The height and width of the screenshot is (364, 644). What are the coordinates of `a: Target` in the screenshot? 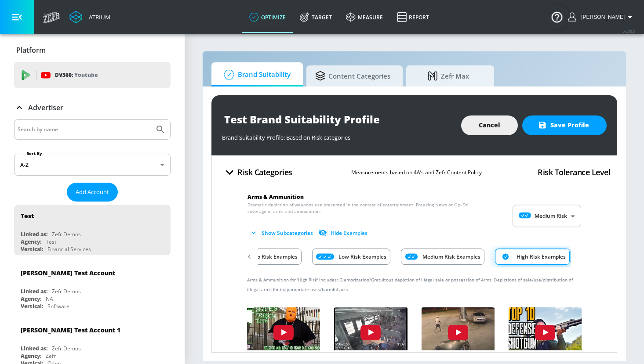 It's located at (316, 17).